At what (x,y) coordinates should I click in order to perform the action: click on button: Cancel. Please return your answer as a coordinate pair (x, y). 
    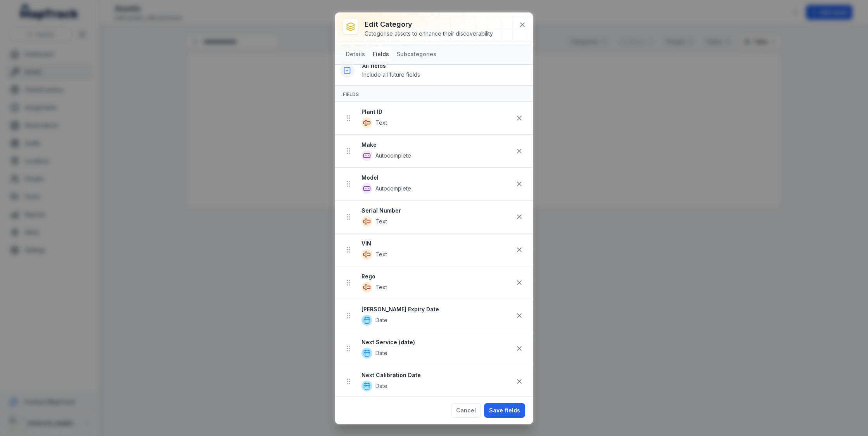
    Looking at the image, I should click on (465, 411).